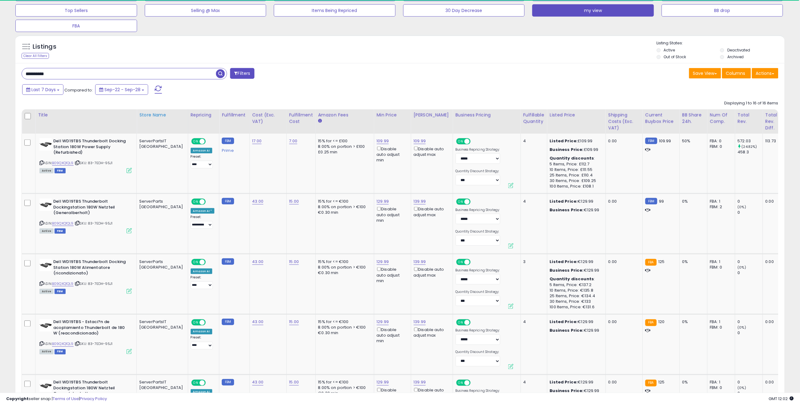  What do you see at coordinates (17, 399) in the screenshot?
I see `strong: Copyright` at bounding box center [17, 399].